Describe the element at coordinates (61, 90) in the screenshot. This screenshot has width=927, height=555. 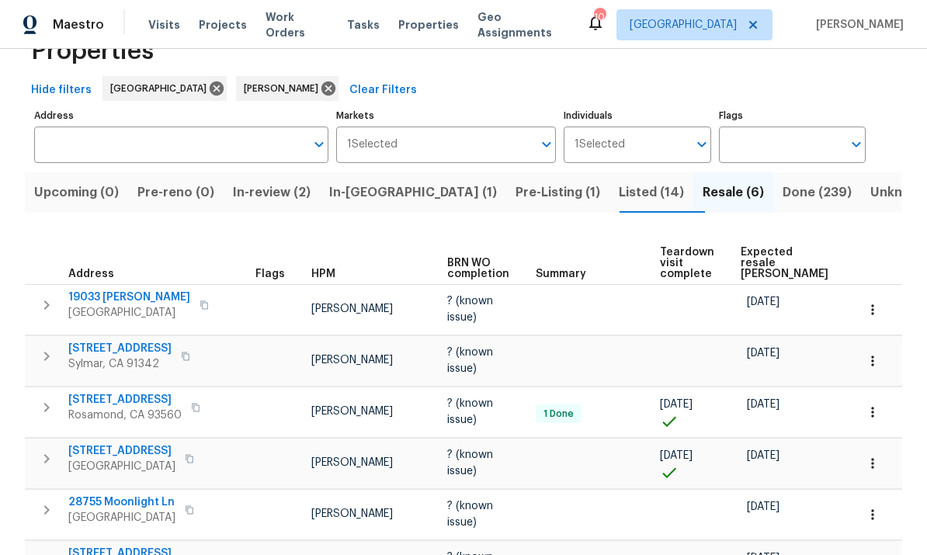
I see `span: Hide filters` at that location.